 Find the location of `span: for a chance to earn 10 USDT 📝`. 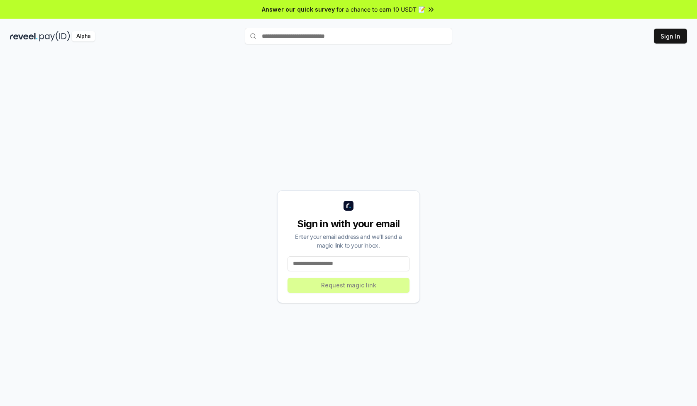

span: for a chance to earn 10 USDT 📝 is located at coordinates (381, 9).